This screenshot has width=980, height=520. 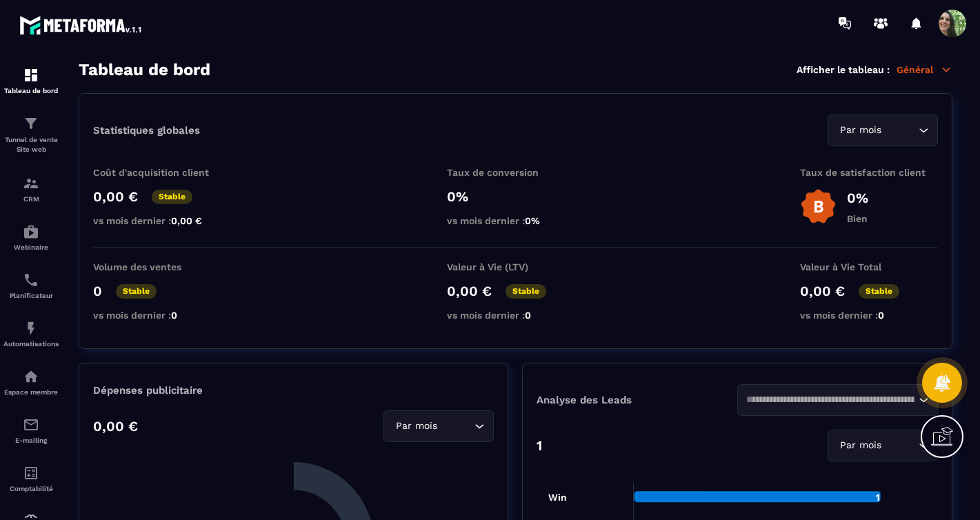 What do you see at coordinates (31, 391) in the screenshot?
I see `p: Espace membre` at bounding box center [31, 391].